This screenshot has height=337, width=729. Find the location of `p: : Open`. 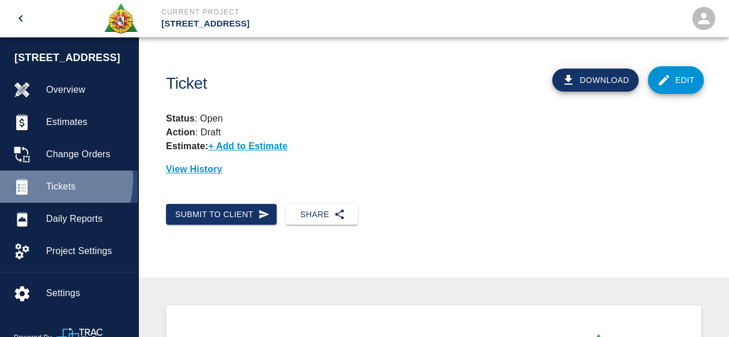

p: : Open is located at coordinates (433, 119).